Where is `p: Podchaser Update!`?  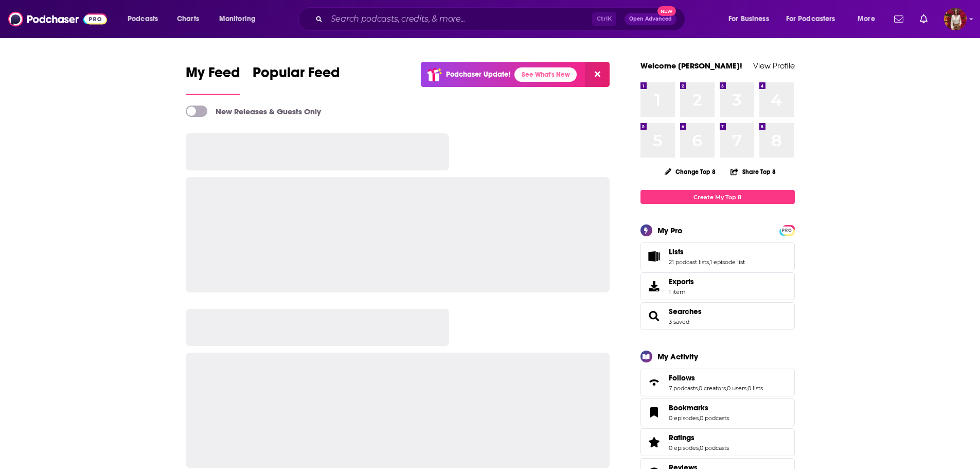 p: Podchaser Update! is located at coordinates (478, 74).